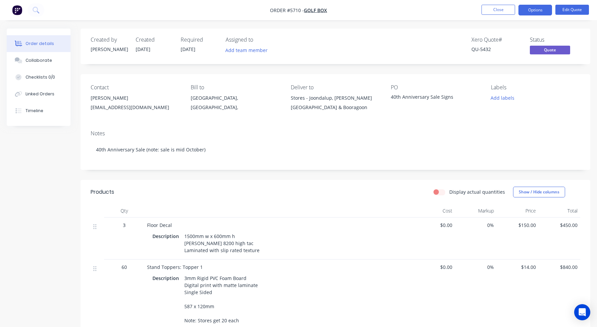 The height and width of the screenshot is (327, 597). What do you see at coordinates (102, 192) in the screenshot?
I see `div: Products` at bounding box center [102, 192].